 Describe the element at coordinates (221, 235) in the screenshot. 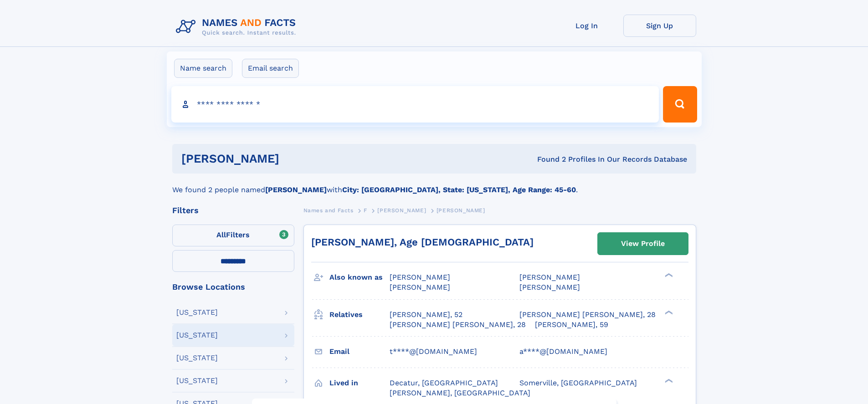

I see `span: All` at that location.